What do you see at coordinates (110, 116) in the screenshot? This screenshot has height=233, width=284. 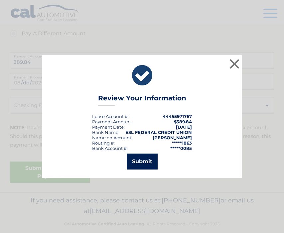 I see `div: Lease Account #:` at bounding box center [110, 116].